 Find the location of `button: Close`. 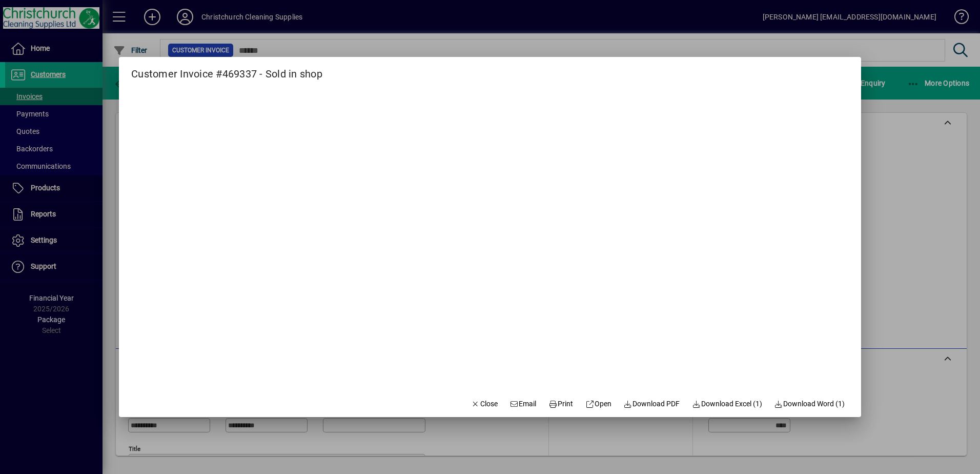

button: Close is located at coordinates (485, 403).